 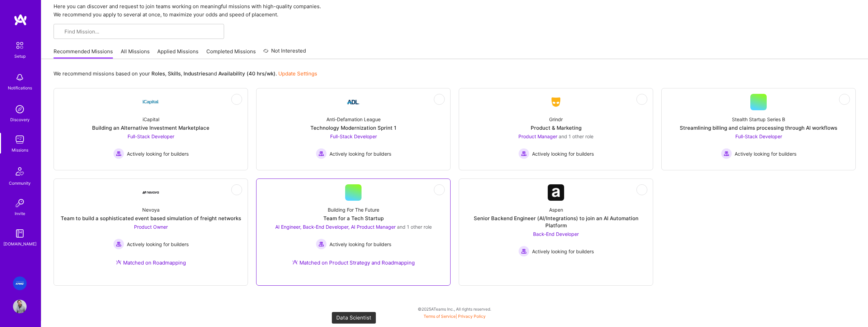 What do you see at coordinates (455, 10) in the screenshot?
I see `p: Here you can discover and request to join teams working on meaningful missions with high-quality ...` at bounding box center [455, 10].